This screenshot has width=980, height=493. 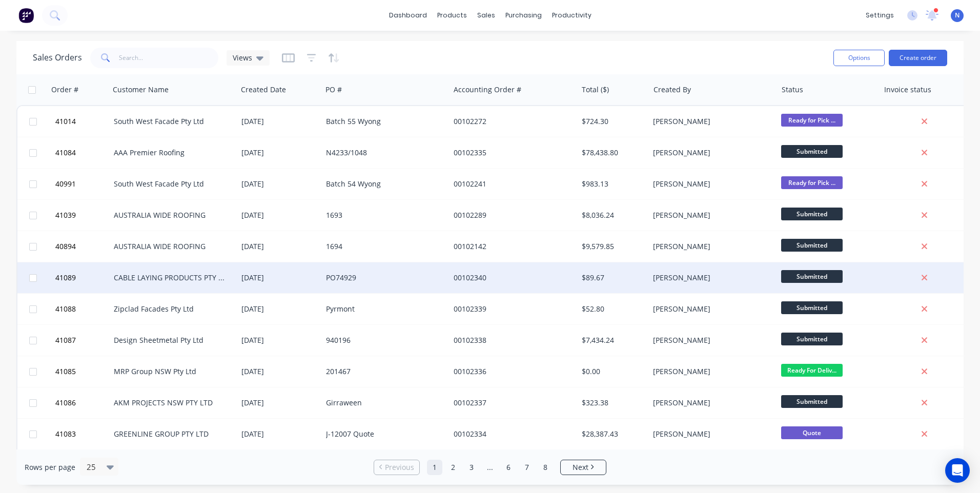 I want to click on a: Page 2, so click(x=453, y=467).